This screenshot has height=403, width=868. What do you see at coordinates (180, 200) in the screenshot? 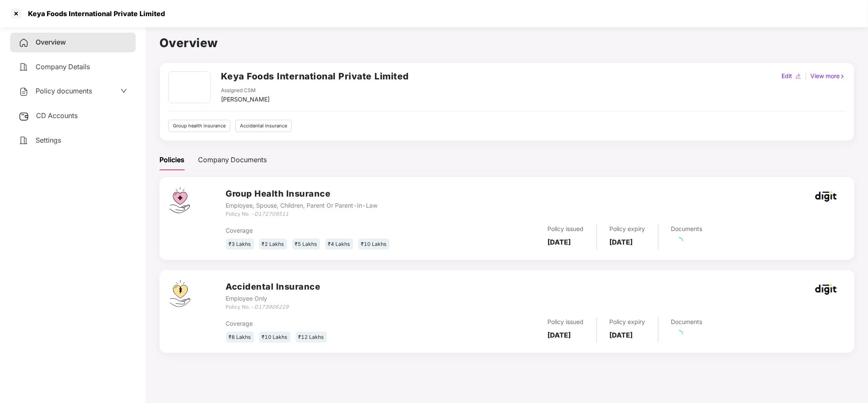
I see `img: svg+xml;base64,PHN2ZyB4bWxucz0iaHR0cDovL3d3dy53My5vcmcvMjAwMC9zdmciIHdpZHRoPSI0Ny43MTQiIGhlaWdodD...` at bounding box center [180, 200].